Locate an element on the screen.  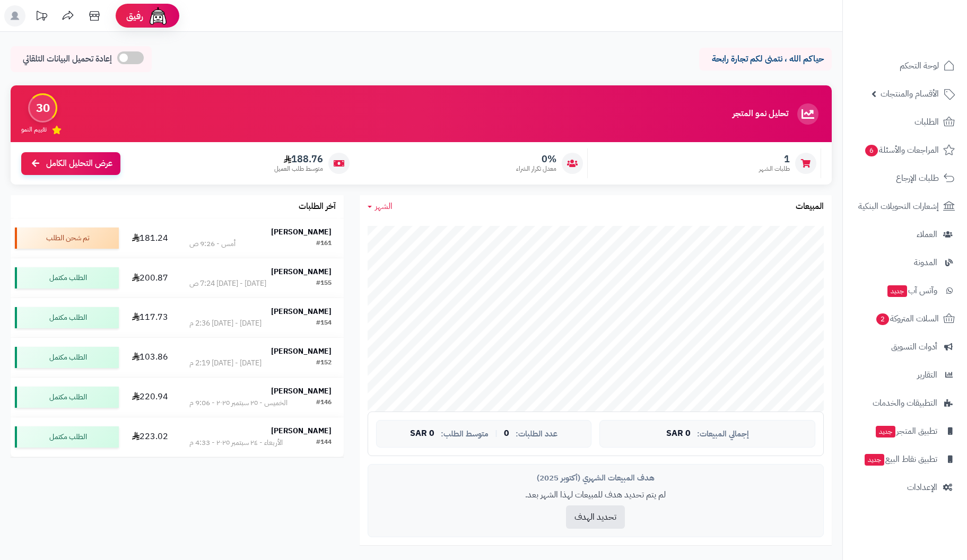
span: عدد الطلبات: is located at coordinates (536, 434).